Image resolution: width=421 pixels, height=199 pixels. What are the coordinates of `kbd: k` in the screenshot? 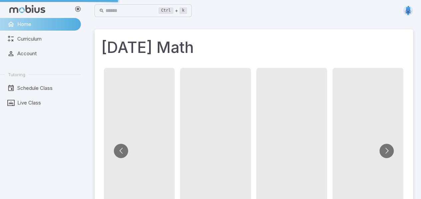 It's located at (183, 11).